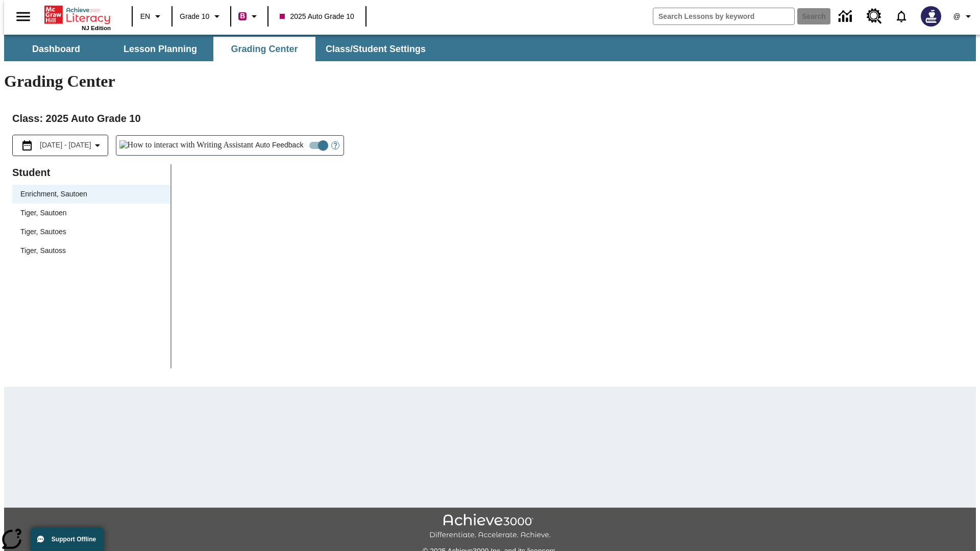  What do you see at coordinates (91, 212) in the screenshot?
I see `div: Tiger, Sautoen` at bounding box center [91, 212].